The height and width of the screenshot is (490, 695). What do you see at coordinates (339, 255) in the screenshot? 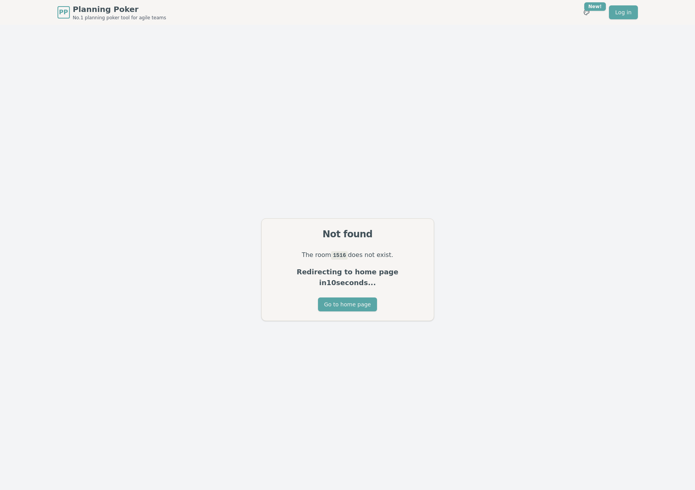
I see `code: 1516` at bounding box center [339, 255].